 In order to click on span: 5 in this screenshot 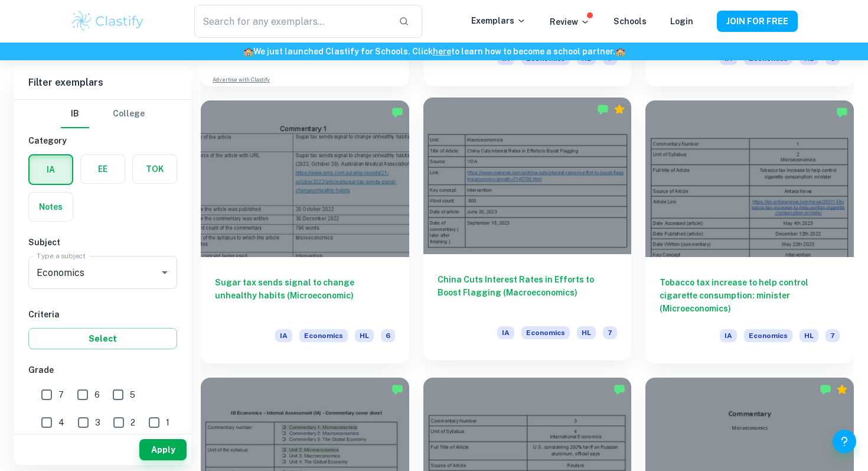, I will do `click(132, 395)`.